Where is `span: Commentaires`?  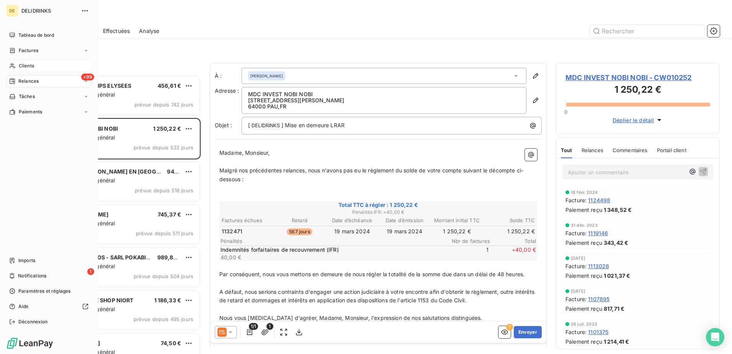 span: Commentaires is located at coordinates (630, 150).